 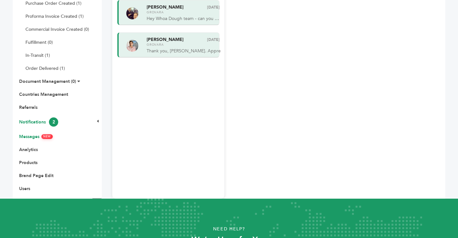 I want to click on a: Users, so click(x=24, y=189).